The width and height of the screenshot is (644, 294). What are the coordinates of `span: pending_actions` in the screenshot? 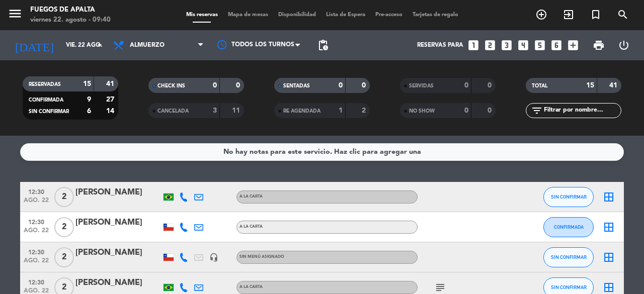 It's located at (323, 45).